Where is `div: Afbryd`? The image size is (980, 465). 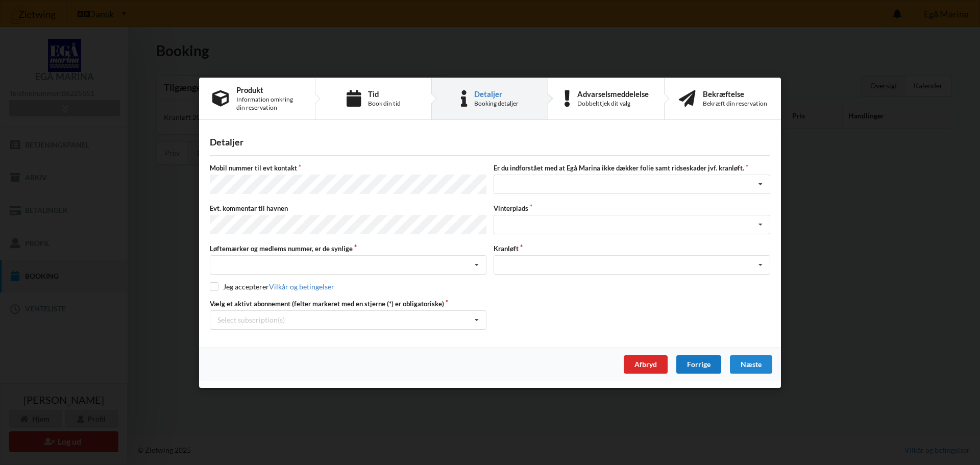 div: Afbryd is located at coordinates (645, 364).